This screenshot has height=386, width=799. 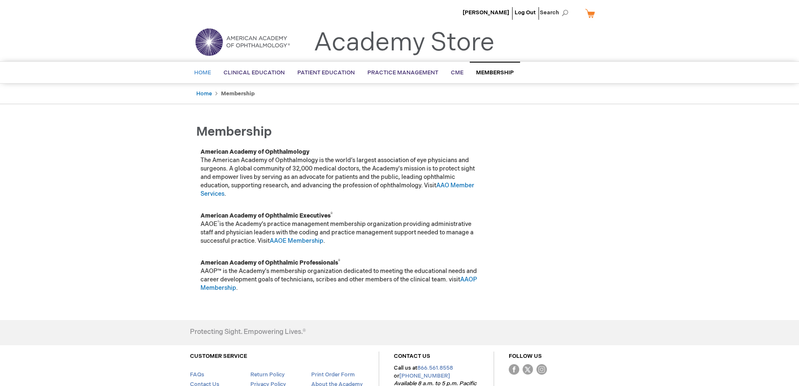 What do you see at coordinates (219, 356) in the screenshot?
I see `a: CUSTOMER SERVICE` at bounding box center [219, 356].